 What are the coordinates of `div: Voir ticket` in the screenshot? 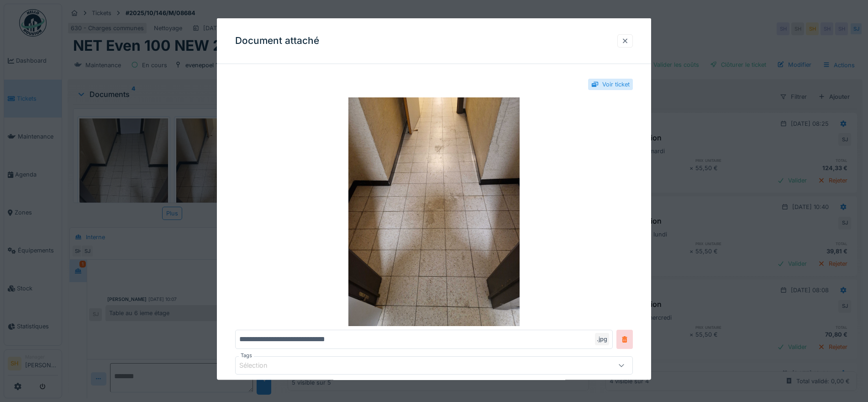 It's located at (616, 84).